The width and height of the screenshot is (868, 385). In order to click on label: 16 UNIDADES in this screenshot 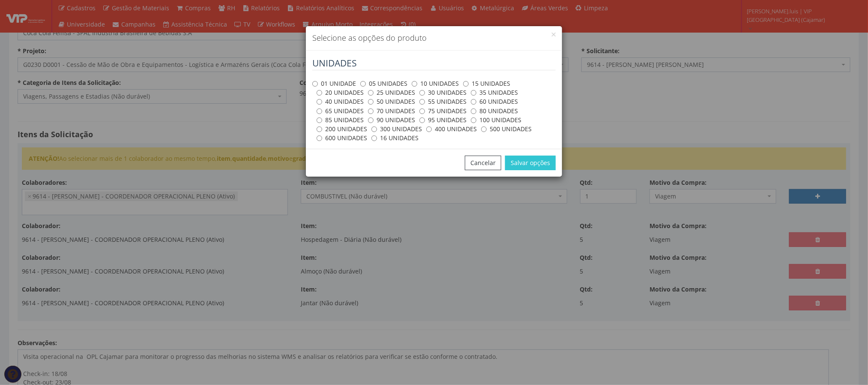, I will do `click(395, 138)`.